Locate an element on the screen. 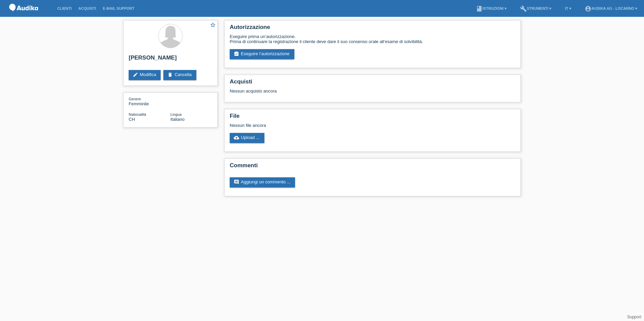 This screenshot has height=321, width=644. a: buildStrumenti ▾ is located at coordinates (536, 8).